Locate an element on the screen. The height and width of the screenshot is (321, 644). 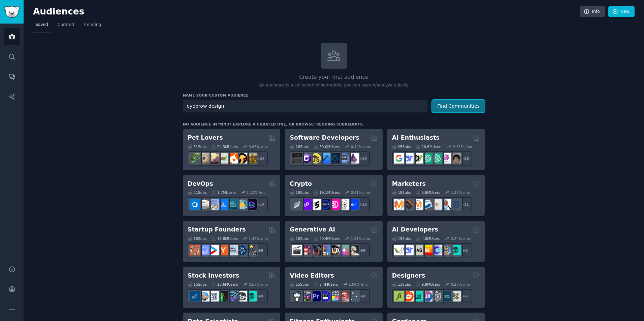
div: No audience in mind? Explore a curated one, or browse . is located at coordinates (273, 125).